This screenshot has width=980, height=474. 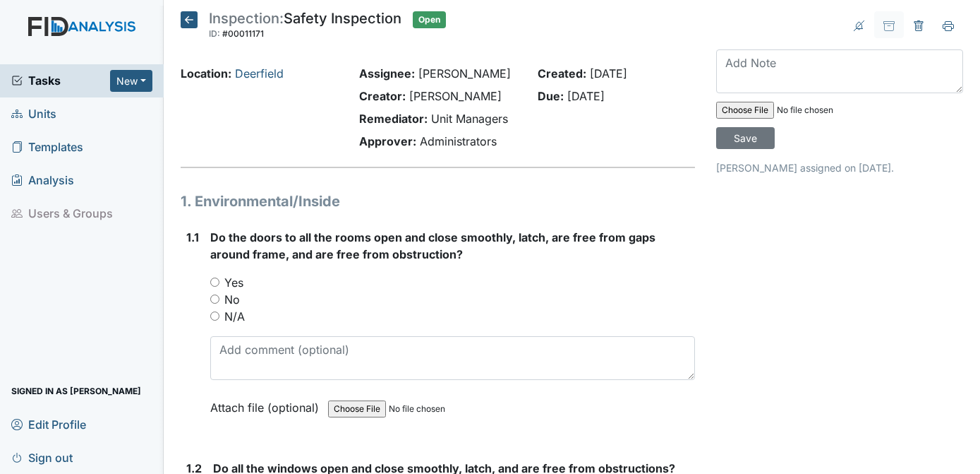 What do you see at coordinates (47, 147) in the screenshot?
I see `span: Templates` at bounding box center [47, 147].